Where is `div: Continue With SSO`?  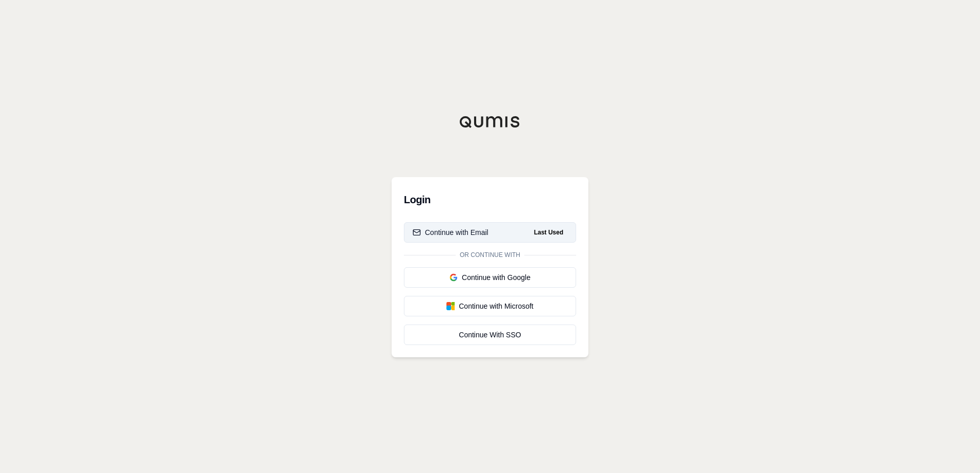
div: Continue With SSO is located at coordinates (490, 335).